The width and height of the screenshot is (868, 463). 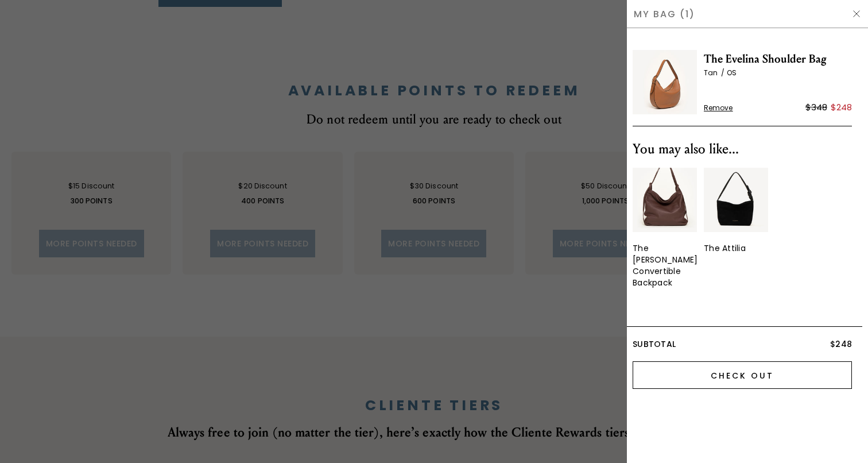 What do you see at coordinates (736, 200) in the screenshot?
I see `img: 7317733441595_01_Main_New_TheAttilia_Black_Suede_290x387_crop_center.jpg` at bounding box center [736, 200].